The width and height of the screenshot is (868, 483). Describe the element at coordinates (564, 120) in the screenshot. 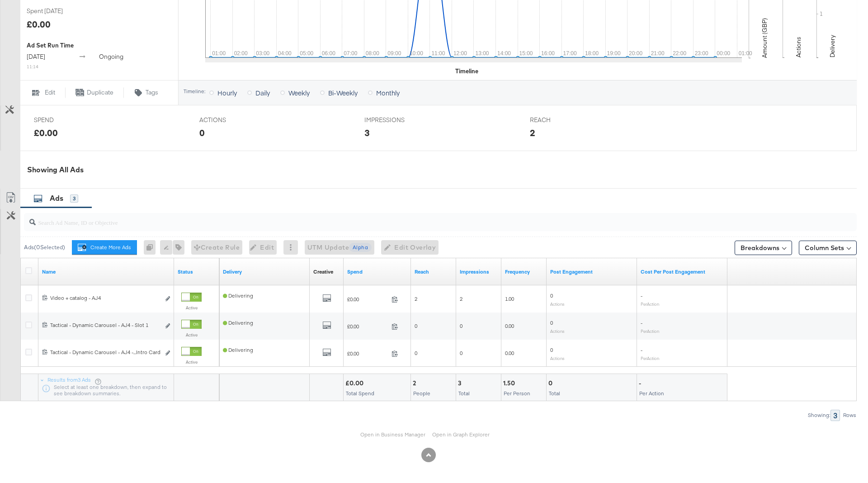

I see `span: REACH` at that location.